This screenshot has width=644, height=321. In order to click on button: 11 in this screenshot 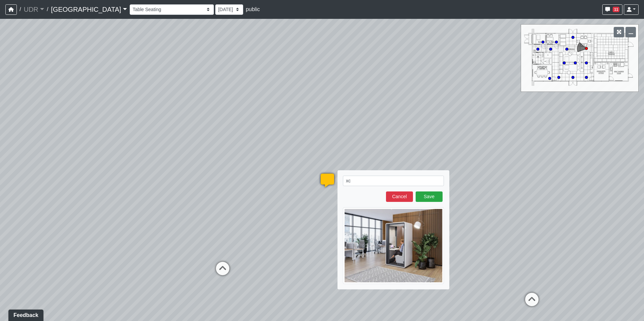, I will do `click(612, 10)`.